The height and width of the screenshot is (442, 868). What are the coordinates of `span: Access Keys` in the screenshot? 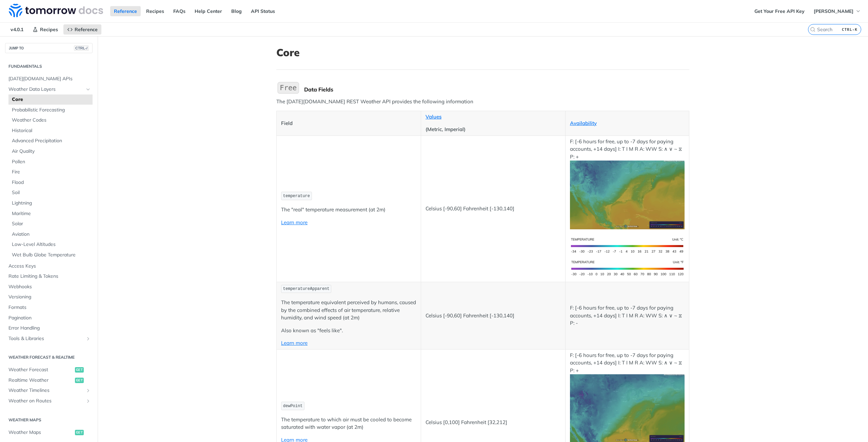 It's located at (50, 267).